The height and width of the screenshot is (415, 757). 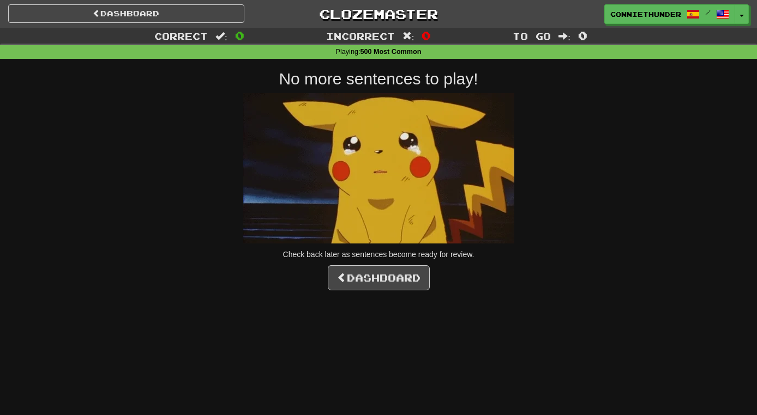 I want to click on span: Incorrect, so click(x=360, y=36).